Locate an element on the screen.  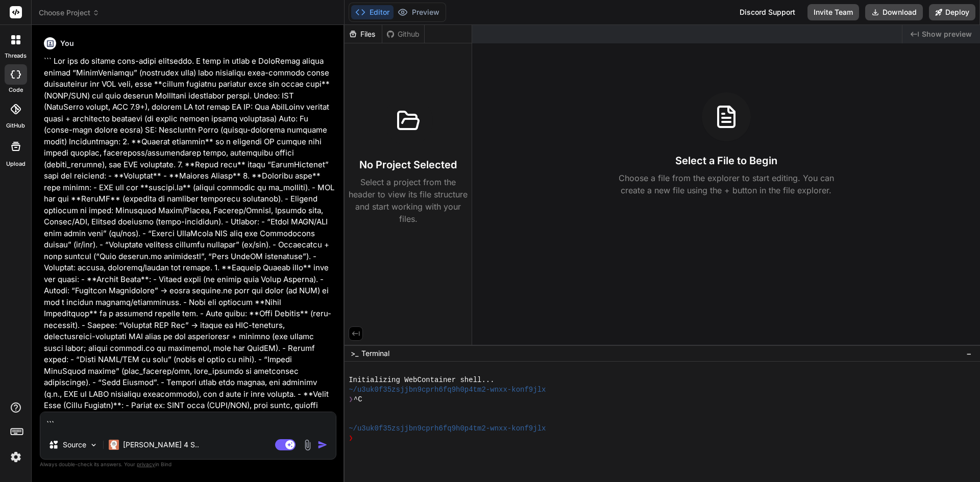
label: GitHub is located at coordinates (15, 125).